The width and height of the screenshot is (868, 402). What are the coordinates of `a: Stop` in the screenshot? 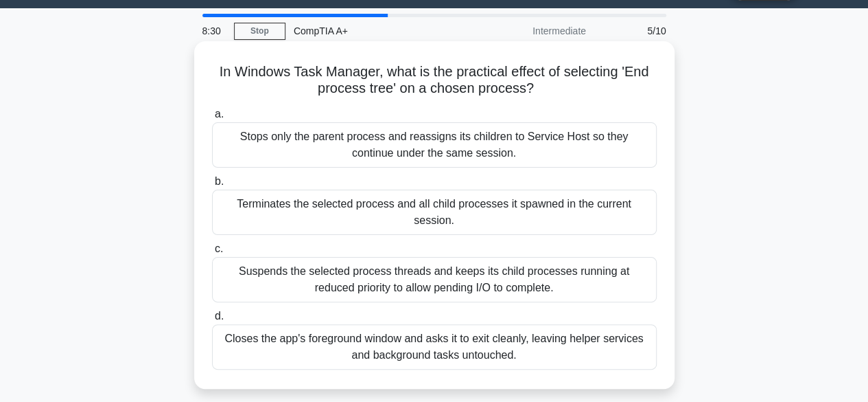 It's located at (259, 31).